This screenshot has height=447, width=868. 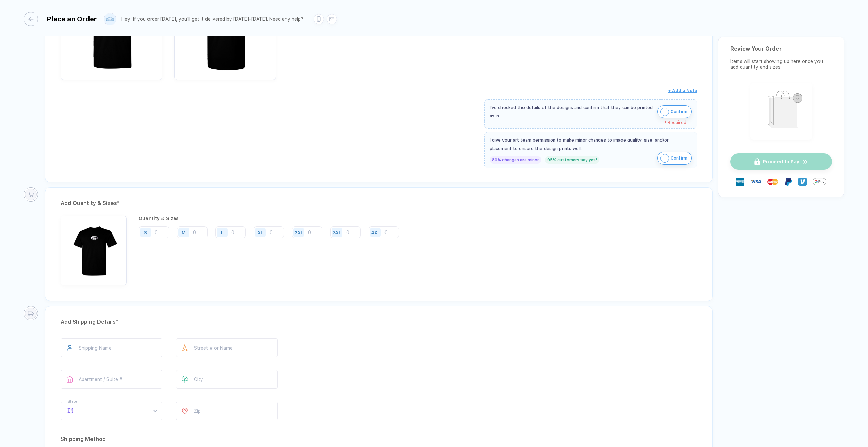 What do you see at coordinates (379, 322) in the screenshot?
I see `div: Add Shipping Details` at bounding box center [379, 322].